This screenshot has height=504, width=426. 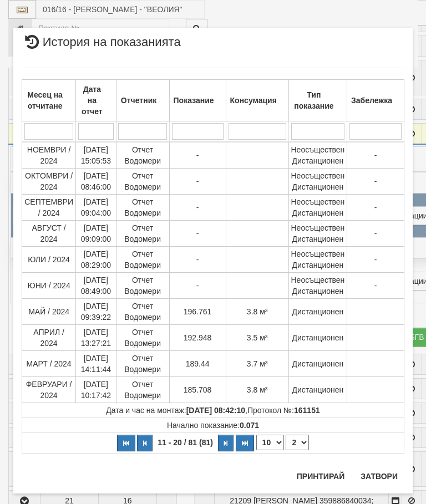 What do you see at coordinates (49, 181) in the screenshot?
I see `td: ОКТОМВРИ / 2024` at bounding box center [49, 181].